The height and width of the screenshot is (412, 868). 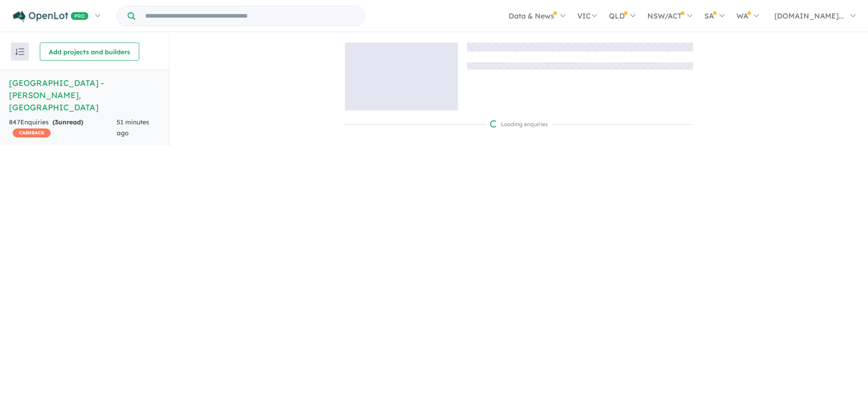 What do you see at coordinates (519, 124) in the screenshot?
I see `div: Loading enquiries` at bounding box center [519, 124].